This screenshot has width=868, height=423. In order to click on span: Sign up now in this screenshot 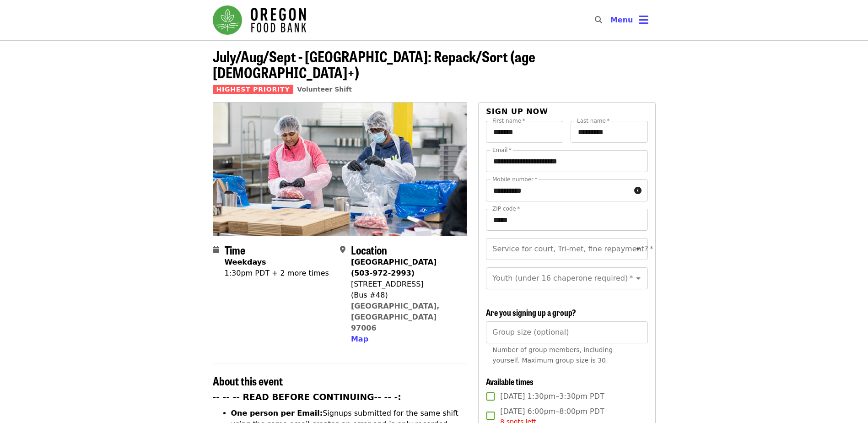, I will do `click(517, 112)`.